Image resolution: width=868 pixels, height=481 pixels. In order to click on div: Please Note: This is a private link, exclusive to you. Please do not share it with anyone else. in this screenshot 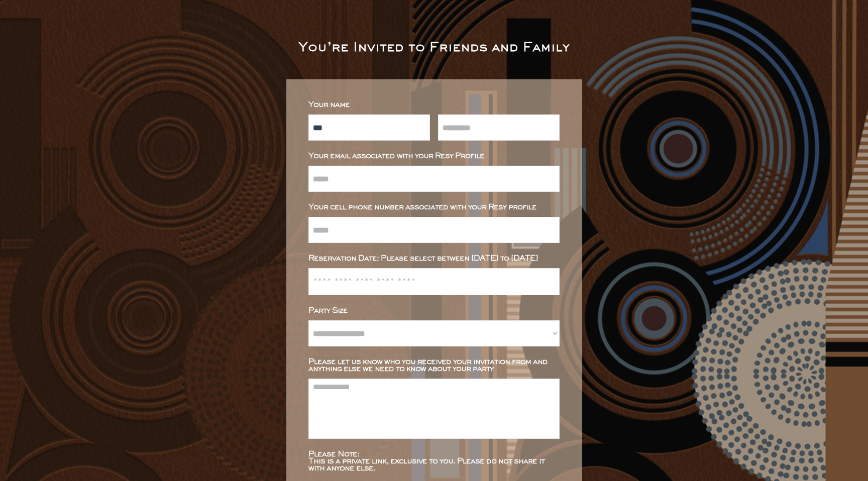, I will do `click(434, 461)`.